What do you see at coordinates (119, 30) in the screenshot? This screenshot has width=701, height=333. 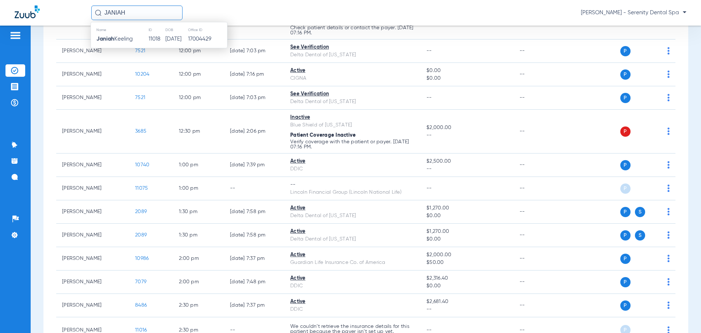 I see `th: Name` at bounding box center [119, 30].